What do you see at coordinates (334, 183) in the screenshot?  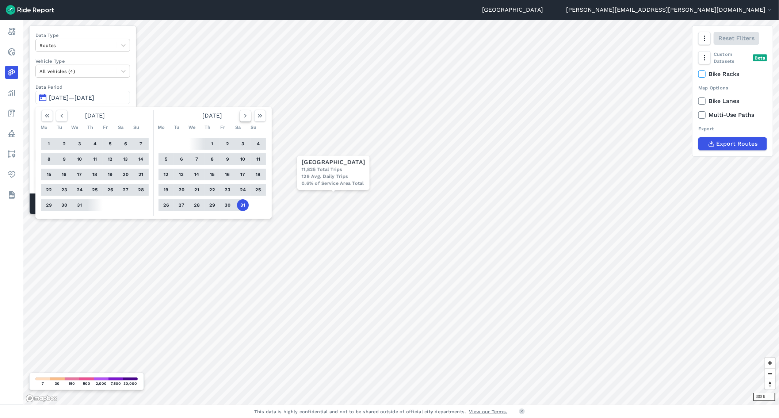 I see `div: 0.6% of Service Area Total` at bounding box center [334, 183].